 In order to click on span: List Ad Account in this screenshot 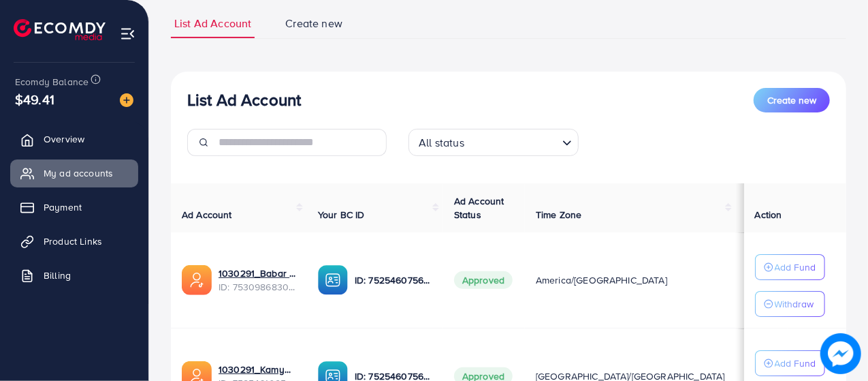, I will do `click(212, 23)`.